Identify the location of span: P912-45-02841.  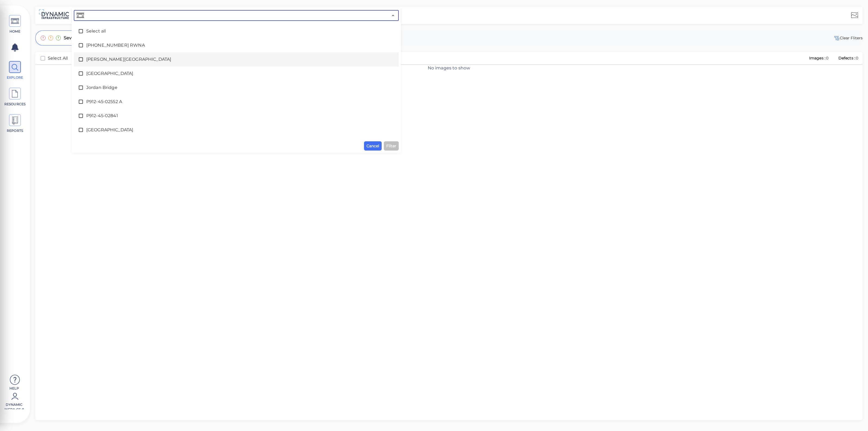
(236, 116).